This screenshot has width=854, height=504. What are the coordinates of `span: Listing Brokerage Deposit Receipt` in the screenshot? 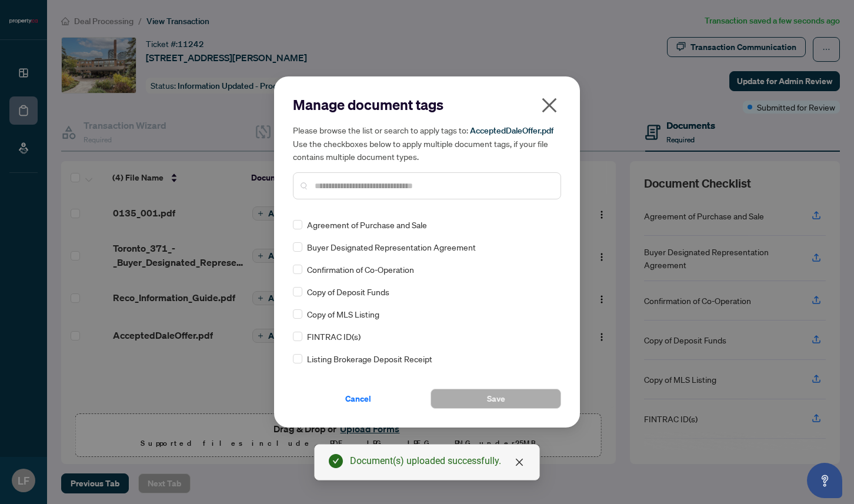 It's located at (369, 359).